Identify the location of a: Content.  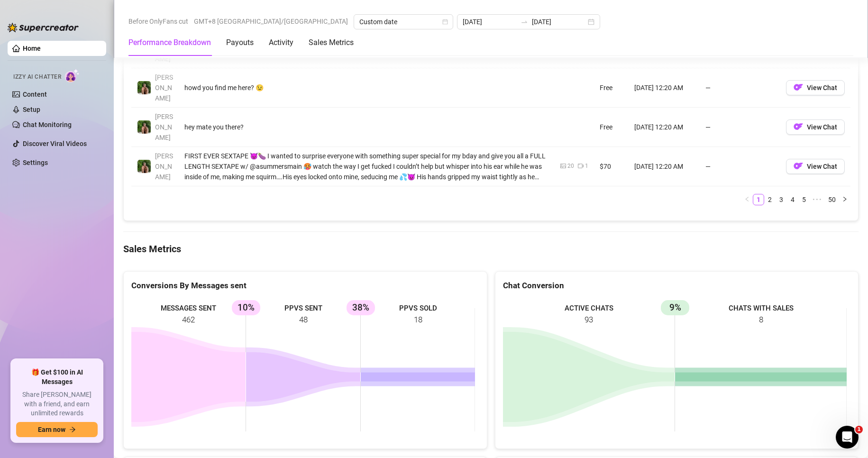
(34, 94).